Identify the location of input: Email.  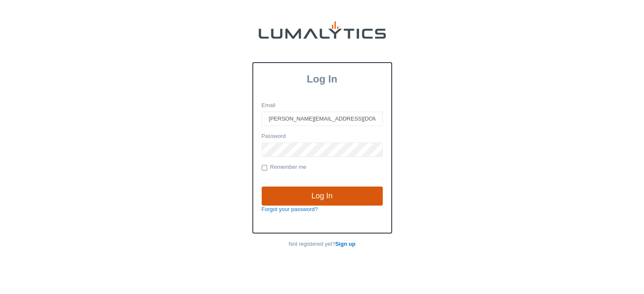
(322, 119).